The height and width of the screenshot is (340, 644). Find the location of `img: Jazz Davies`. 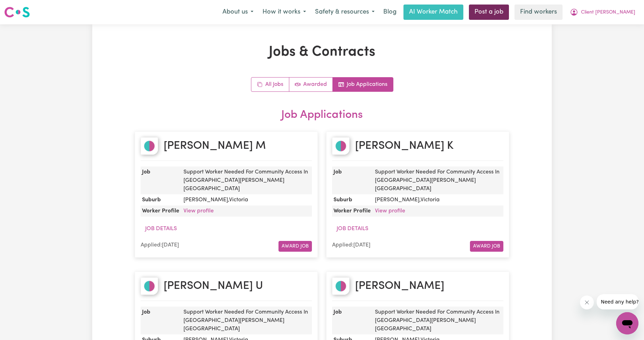

img: Jazz Davies is located at coordinates (341, 287).